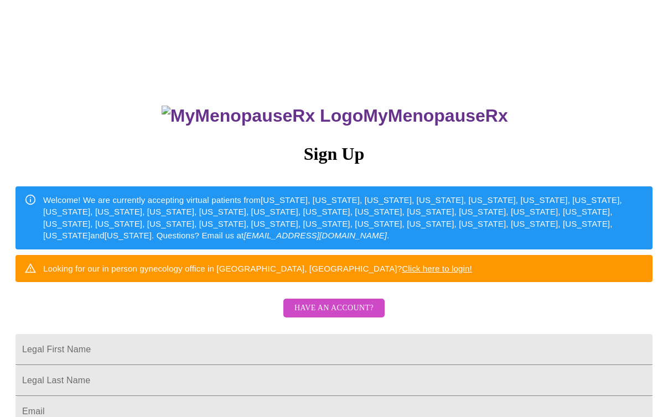 The width and height of the screenshot is (668, 417). I want to click on h3: MyMenopauseRx, so click(335, 116).